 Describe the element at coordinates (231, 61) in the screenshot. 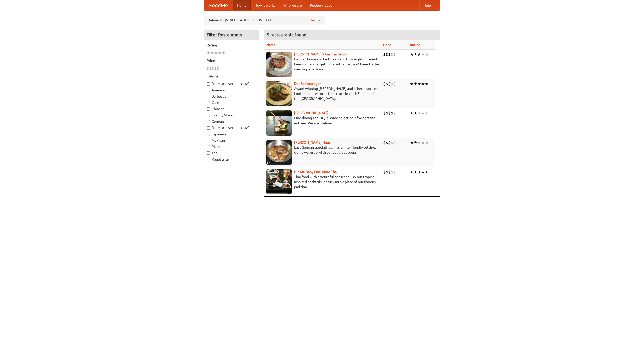

I see `h5: Price` at that location.